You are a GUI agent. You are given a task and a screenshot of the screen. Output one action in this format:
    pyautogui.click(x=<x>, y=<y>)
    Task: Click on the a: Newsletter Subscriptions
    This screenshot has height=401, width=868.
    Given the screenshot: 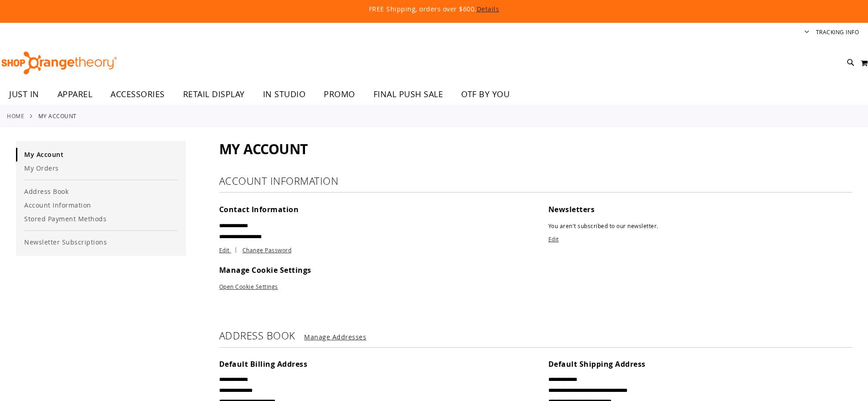 What is the action you would take?
    pyautogui.click(x=101, y=242)
    